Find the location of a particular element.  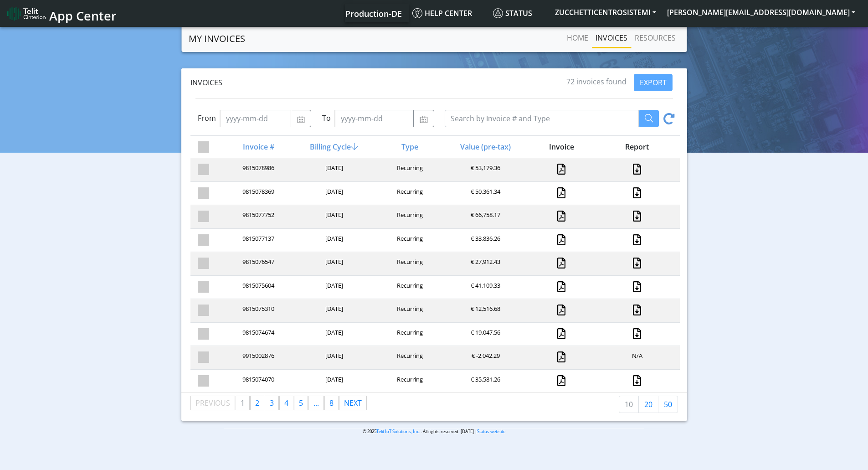

button: ZUCCHETTICENTROSISTEMI is located at coordinates (606, 12).